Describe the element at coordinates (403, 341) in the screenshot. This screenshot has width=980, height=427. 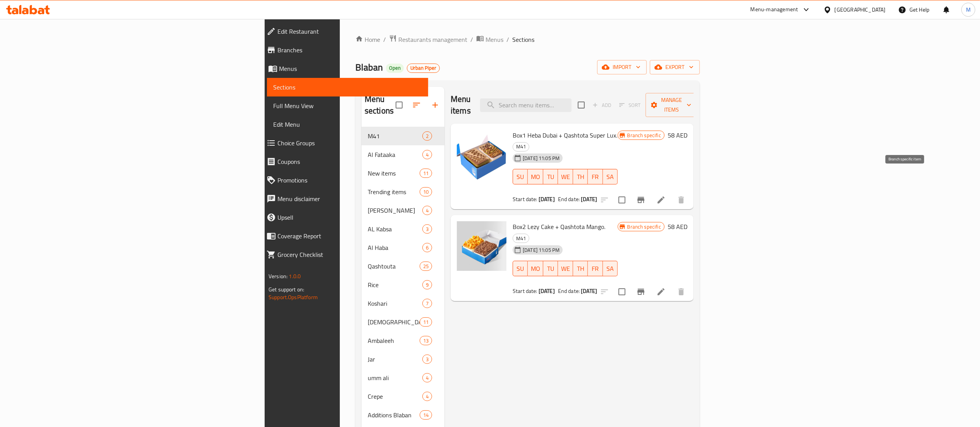
I see `div: Ambaleeh13` at that location.